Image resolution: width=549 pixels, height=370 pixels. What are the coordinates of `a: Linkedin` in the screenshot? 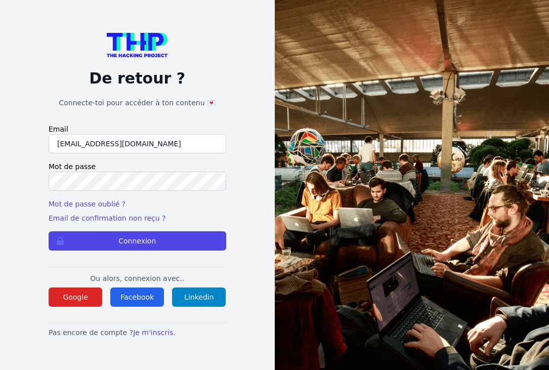 It's located at (199, 297).